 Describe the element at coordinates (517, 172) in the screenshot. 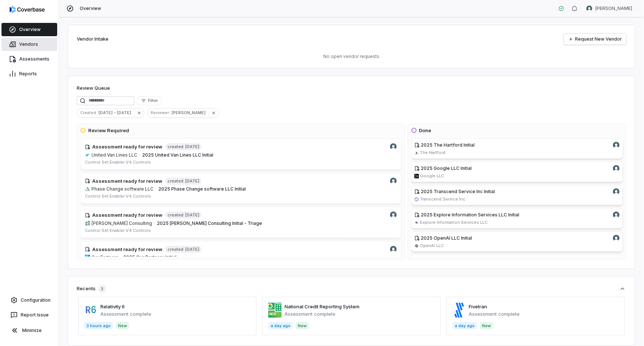

I see `a: 2025 Google LLC InitialNic Weilbacher avatarx.company/projects/bellwetherGoogle LLC` at that location.